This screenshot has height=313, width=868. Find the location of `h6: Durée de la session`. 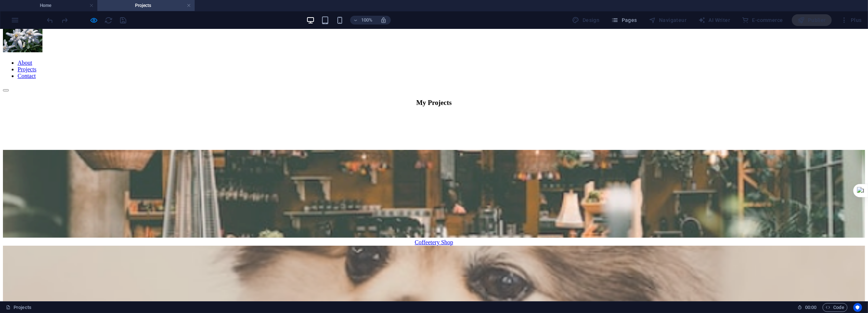

h6: Durée de la session is located at coordinates (807, 308).